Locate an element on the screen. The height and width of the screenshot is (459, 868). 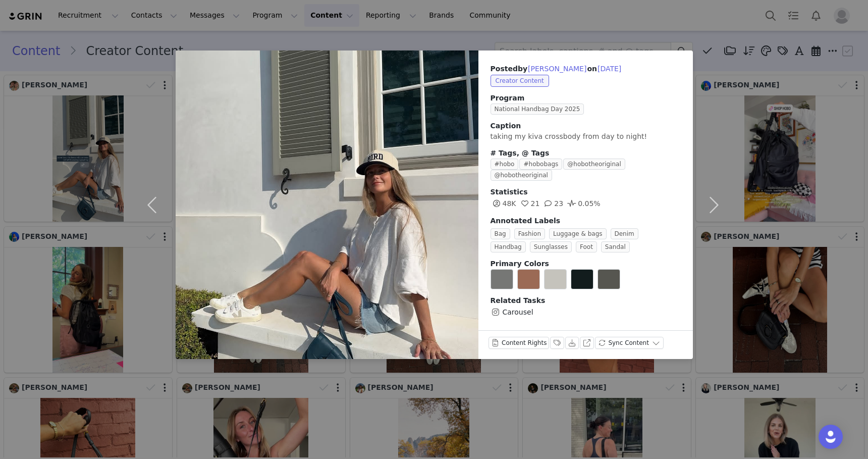
a: National Handbag Day 2025 is located at coordinates (539, 109).